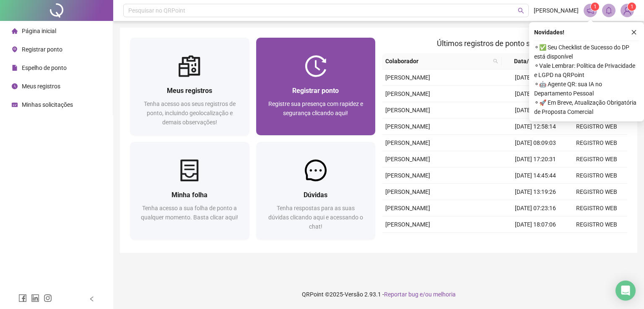  Describe the element at coordinates (44, 68) in the screenshot. I see `span: Espelho de ponto` at that location.